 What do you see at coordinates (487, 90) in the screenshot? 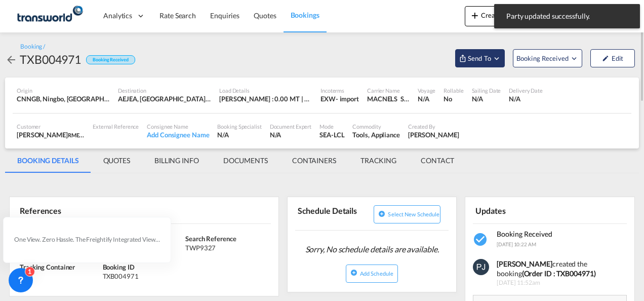
I see `div: Sailing Date` at bounding box center [487, 90].